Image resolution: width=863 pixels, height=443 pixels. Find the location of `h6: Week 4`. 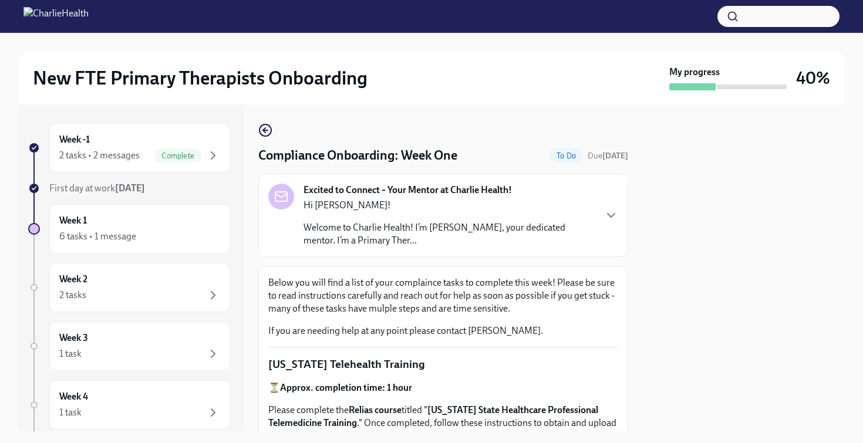

h6: Week 4 is located at coordinates (73, 397).